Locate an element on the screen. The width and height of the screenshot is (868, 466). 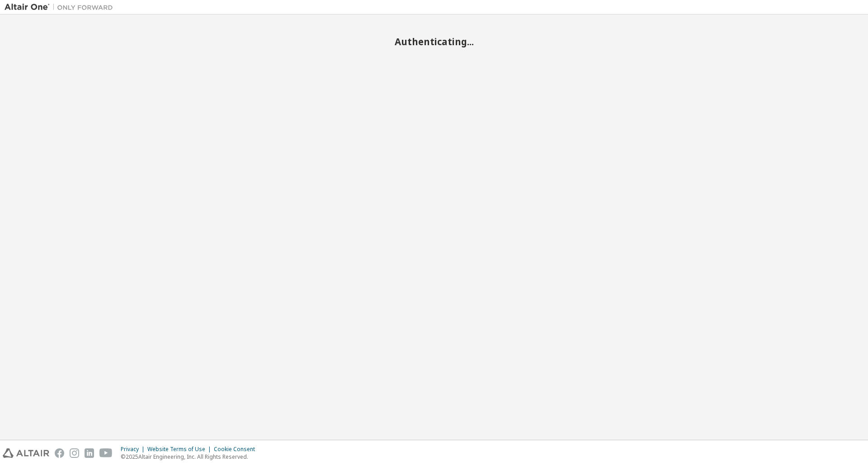
img: Altair One is located at coordinates (61, 7).